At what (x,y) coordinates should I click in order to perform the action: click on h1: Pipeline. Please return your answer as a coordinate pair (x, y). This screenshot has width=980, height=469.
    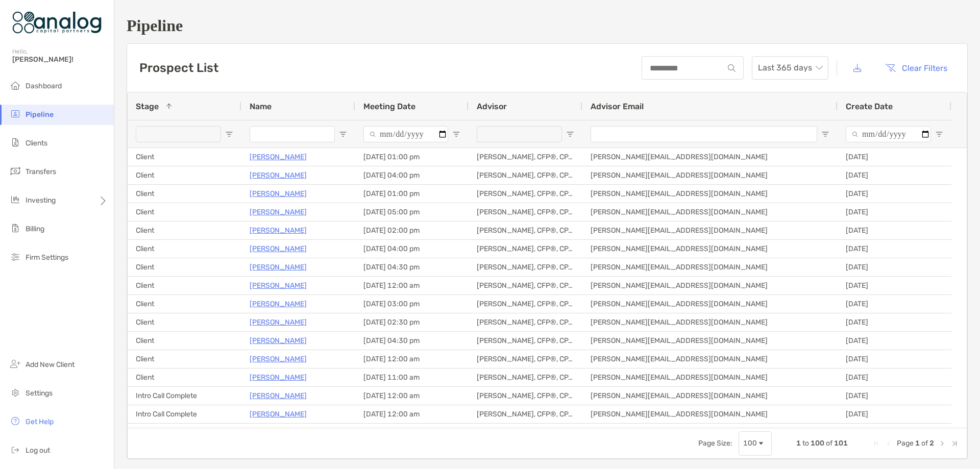
    Looking at the image, I should click on (547, 26).